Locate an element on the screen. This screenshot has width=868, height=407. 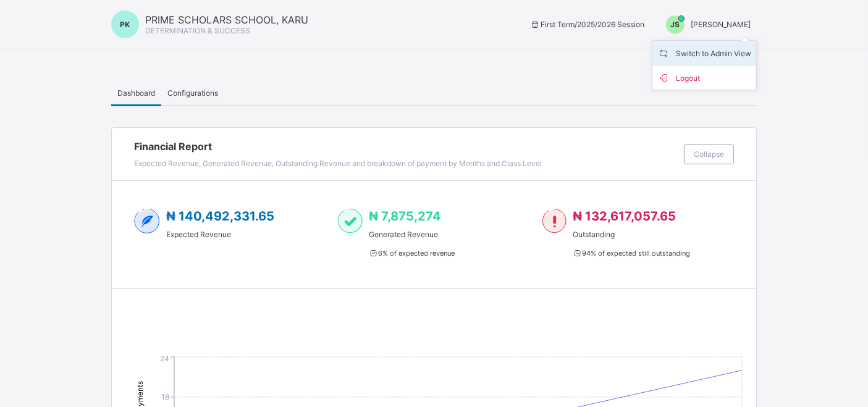
span: Configurations is located at coordinates (193, 93).